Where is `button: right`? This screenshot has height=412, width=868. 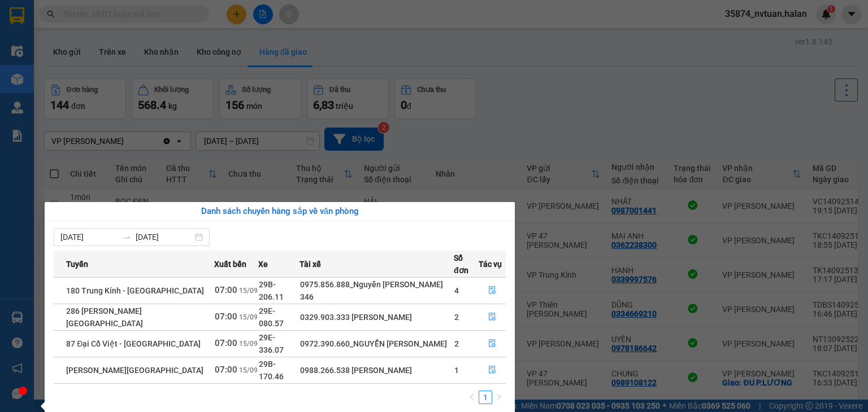 button: right is located at coordinates (499, 397).